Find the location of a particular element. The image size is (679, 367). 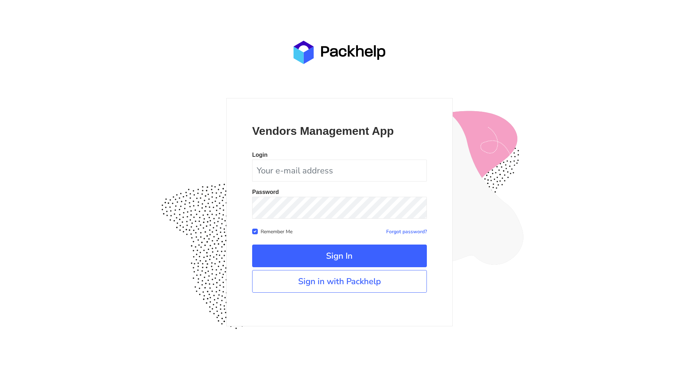

label: Remember Me is located at coordinates (277, 231).